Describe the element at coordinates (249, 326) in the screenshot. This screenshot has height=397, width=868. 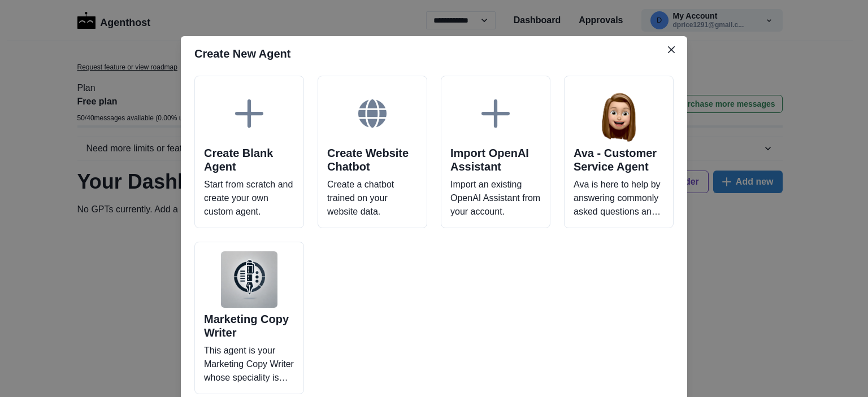
I see `h2: Marketing Copy Writer` at that location.